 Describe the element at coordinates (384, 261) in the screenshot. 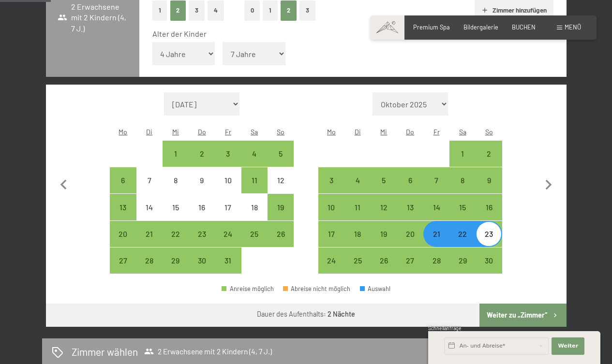

I see `div: Wed Nov 26 2025` at that location.